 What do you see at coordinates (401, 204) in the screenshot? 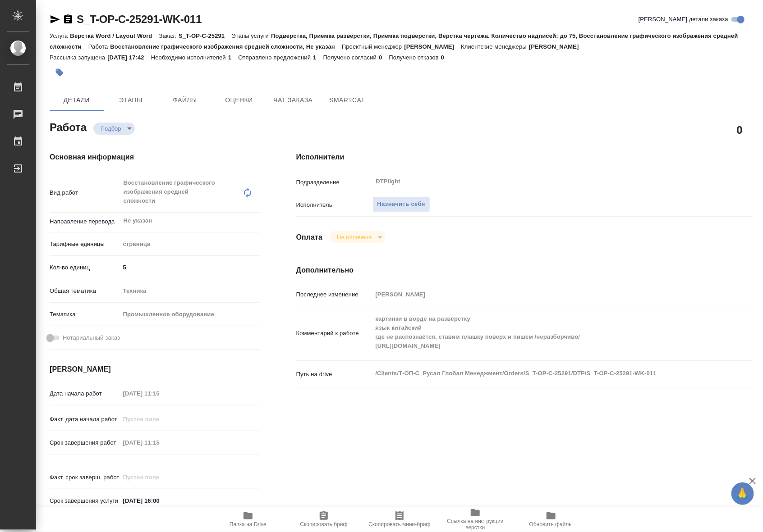
I see `span: Назначить себя` at bounding box center [401, 204].